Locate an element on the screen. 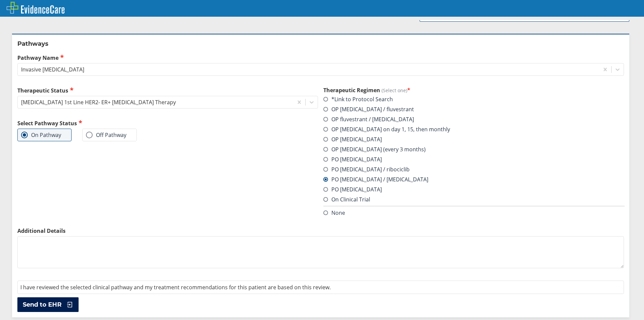 This screenshot has width=644, height=320. h2: Pathways is located at coordinates (320, 44).